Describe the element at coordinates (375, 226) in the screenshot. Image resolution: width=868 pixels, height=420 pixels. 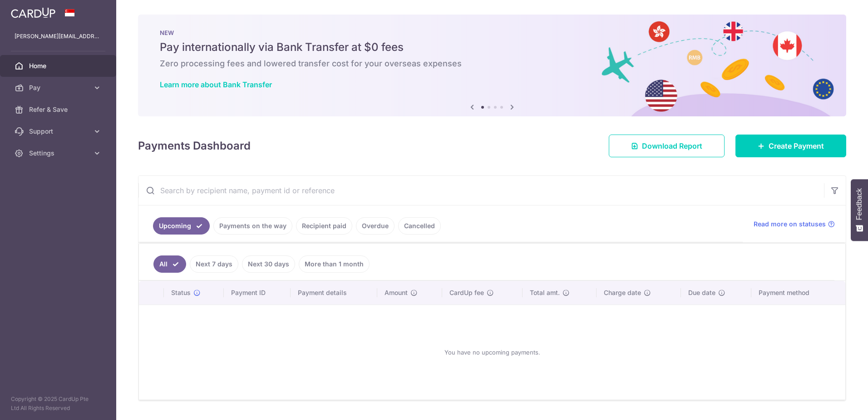
I see `a: Overdue` at that location.